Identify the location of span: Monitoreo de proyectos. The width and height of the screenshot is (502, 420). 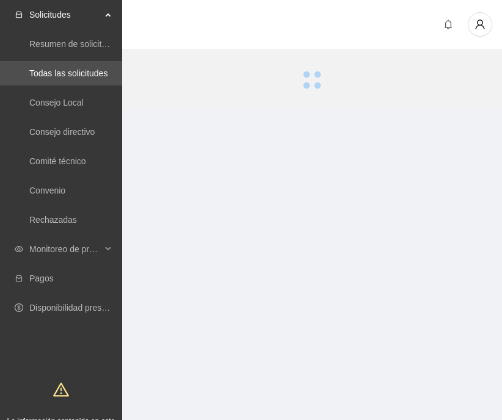
(65, 249).